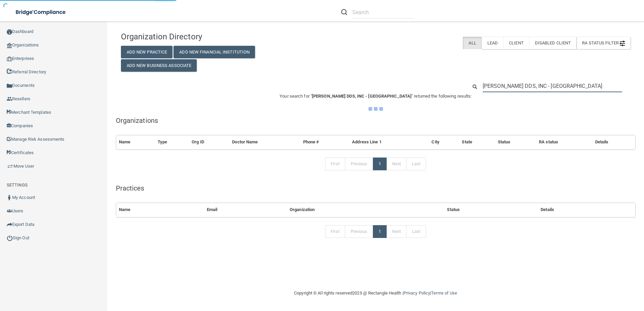 This screenshot has width=644, height=311. I want to click on h5: Organizations, so click(375, 121).